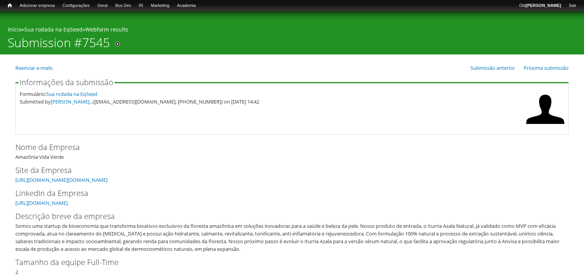 Image resolution: width=584 pixels, height=280 pixels. What do you see at coordinates (76, 6) in the screenshot?
I see `a: Configurações` at bounding box center [76, 6].